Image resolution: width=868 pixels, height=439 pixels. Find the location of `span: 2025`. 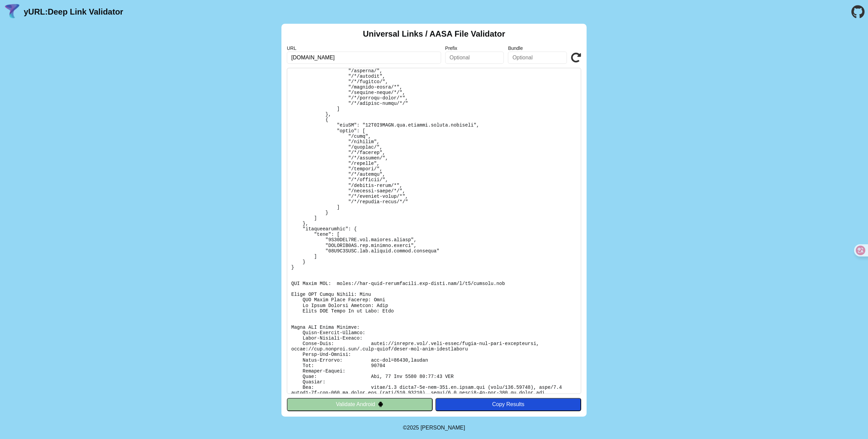

span: 2025 is located at coordinates (413, 428).